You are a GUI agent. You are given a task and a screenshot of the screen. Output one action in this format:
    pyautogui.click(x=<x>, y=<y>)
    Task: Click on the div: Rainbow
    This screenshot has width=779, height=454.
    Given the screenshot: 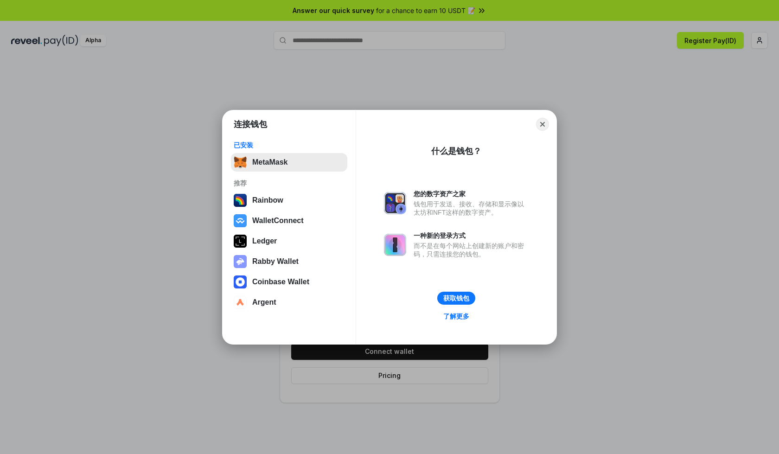 What is the action you would take?
    pyautogui.click(x=267, y=200)
    